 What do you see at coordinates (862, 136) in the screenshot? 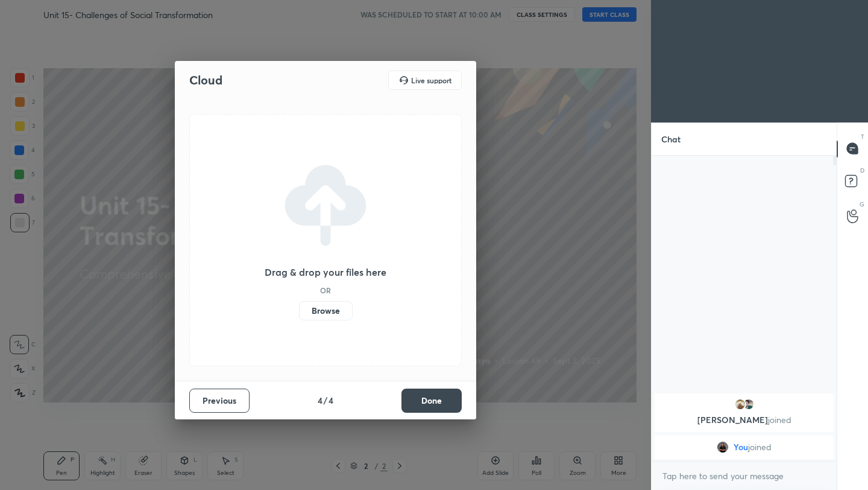
I see `p: T` at bounding box center [862, 136].